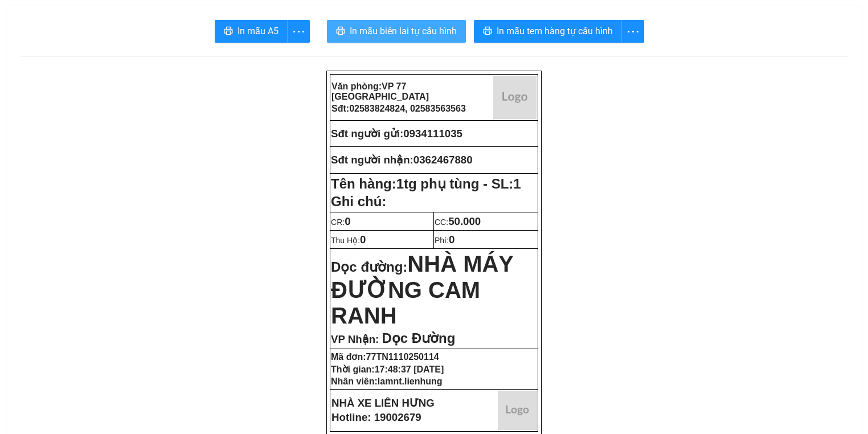 This screenshot has width=868, height=434. I want to click on strong: Nhân viên:, so click(387, 381).